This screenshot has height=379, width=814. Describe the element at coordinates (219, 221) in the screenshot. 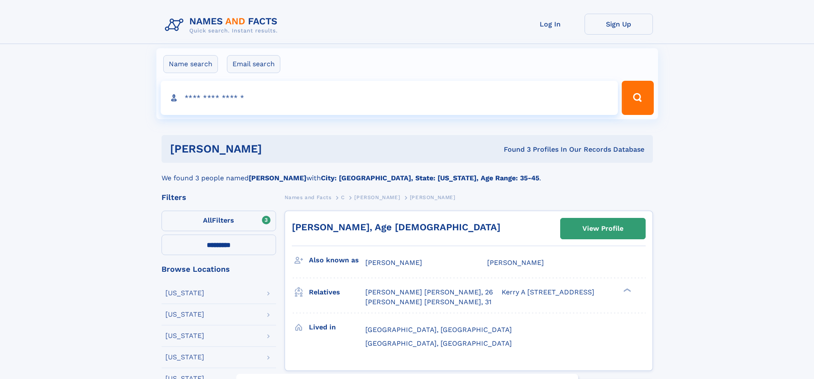

I see `label: Filters` at that location.